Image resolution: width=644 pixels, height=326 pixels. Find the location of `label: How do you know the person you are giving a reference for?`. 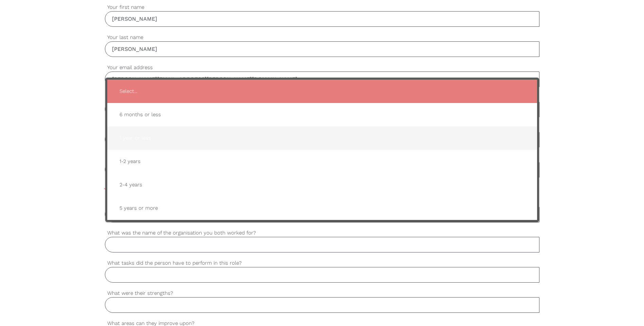

label: How do you know the person you are giving a reference for? is located at coordinates (322, 158).